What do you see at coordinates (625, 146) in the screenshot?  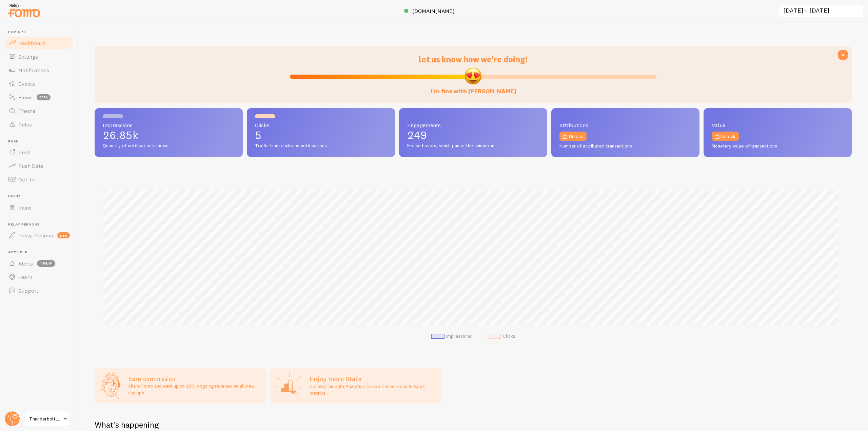 I see `span: Number of attributed transactions` at bounding box center [625, 146].